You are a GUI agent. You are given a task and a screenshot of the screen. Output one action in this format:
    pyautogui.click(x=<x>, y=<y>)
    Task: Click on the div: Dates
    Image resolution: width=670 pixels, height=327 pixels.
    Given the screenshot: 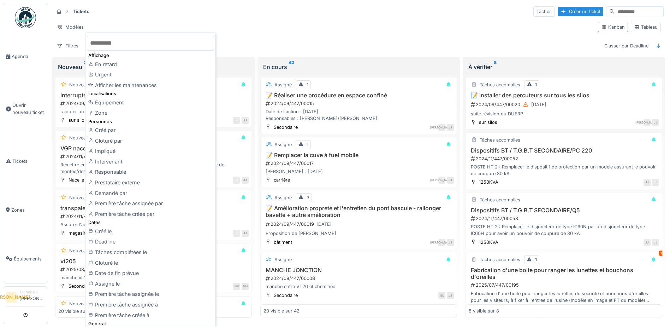 What is the action you would take?
    pyautogui.click(x=151, y=222)
    